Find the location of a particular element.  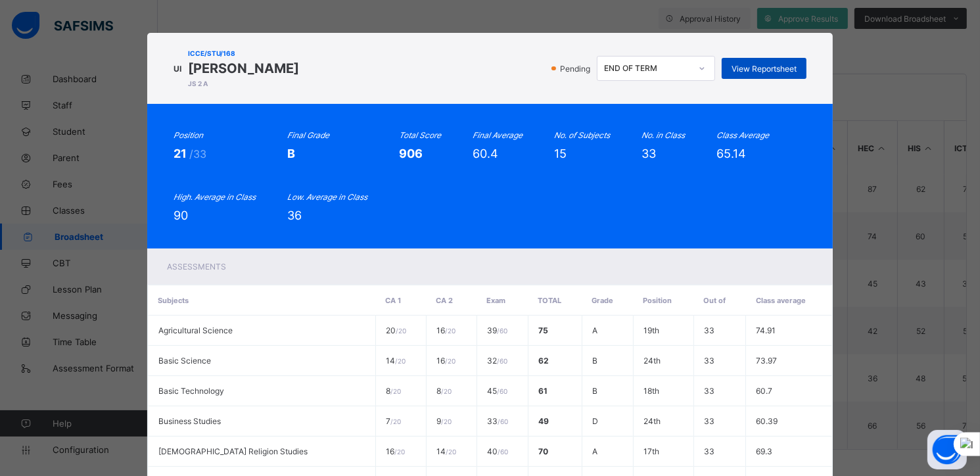

span: JS 2 A is located at coordinates (243, 84).